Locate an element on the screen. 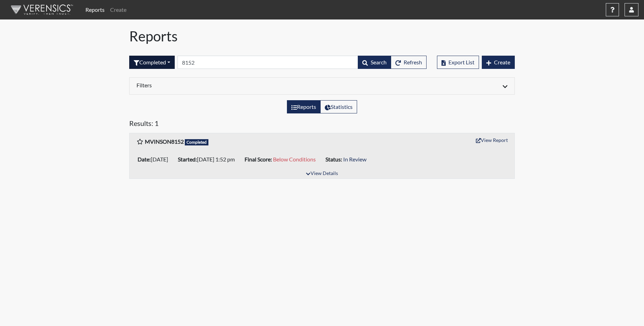  span: Completed is located at coordinates (197, 142).